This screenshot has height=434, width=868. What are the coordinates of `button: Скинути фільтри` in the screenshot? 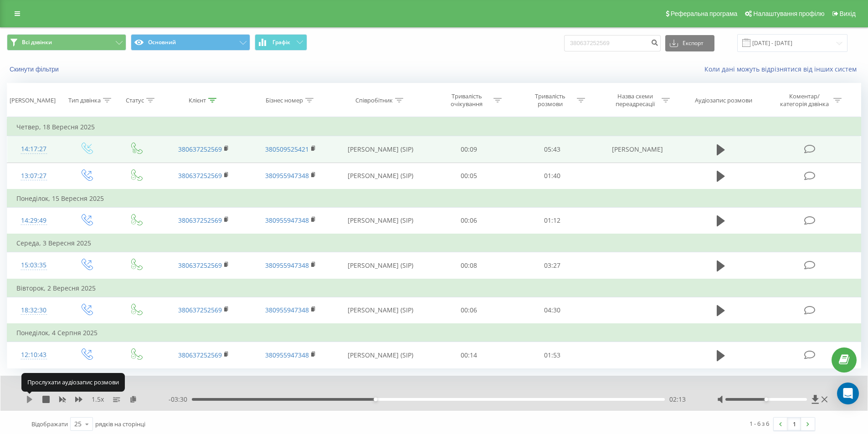 It's located at (35, 69).